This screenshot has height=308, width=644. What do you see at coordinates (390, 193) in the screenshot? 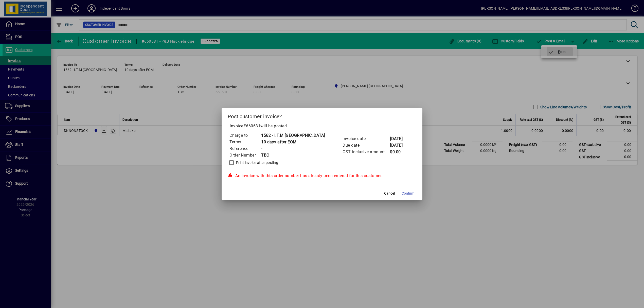
I see `span: Cancel` at bounding box center [390, 193].